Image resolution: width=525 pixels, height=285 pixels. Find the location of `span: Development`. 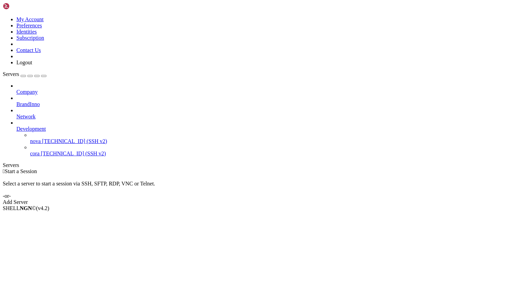

span: Development is located at coordinates (31, 128).